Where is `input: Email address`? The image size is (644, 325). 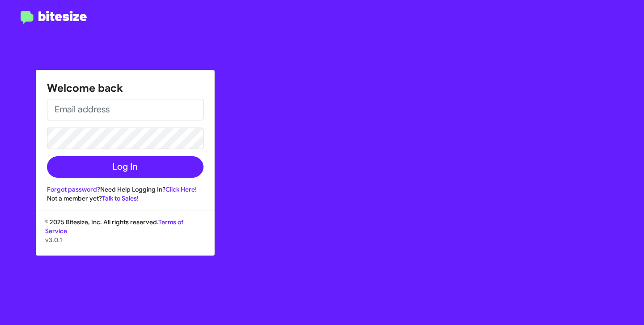 input: Email address is located at coordinates (125, 109).